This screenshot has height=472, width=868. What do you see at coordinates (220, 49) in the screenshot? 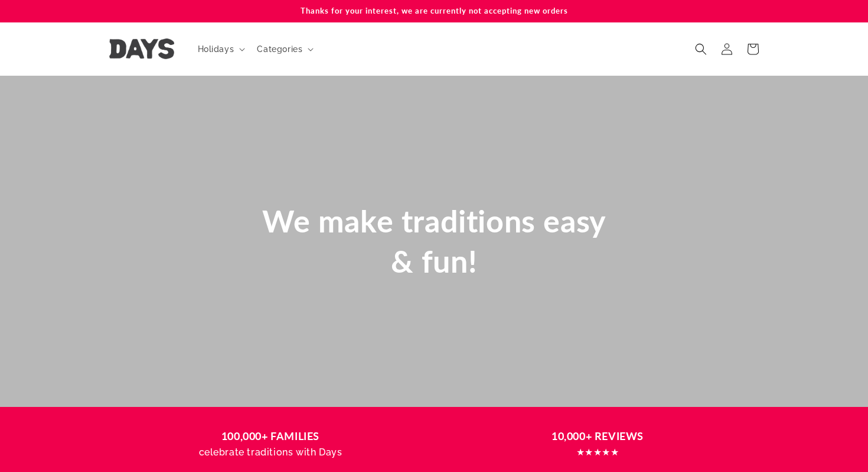
I see `summary: Holidays` at bounding box center [220, 49].